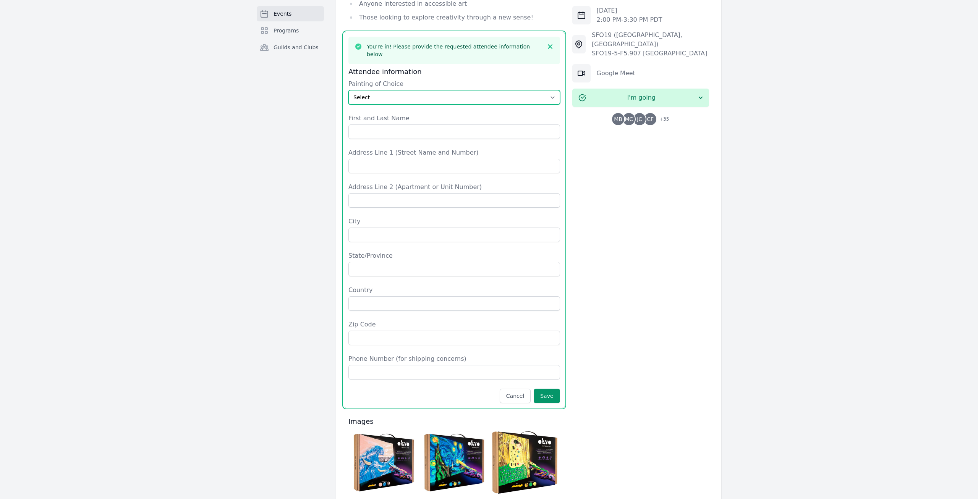 This screenshot has width=978, height=499. What do you see at coordinates (383, 462) in the screenshot?
I see `img: 81sKqrW26UL.jpg` at bounding box center [383, 462].